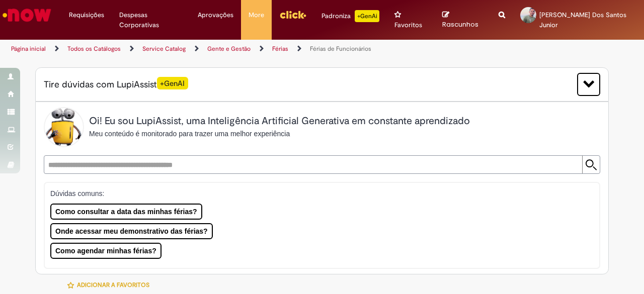  I want to click on span: Tire dúvidas com LupiAssist, so click(116, 84).